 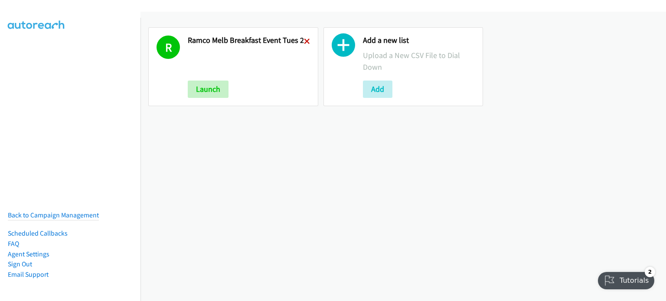 I want to click on a: Email Support, so click(x=28, y=274).